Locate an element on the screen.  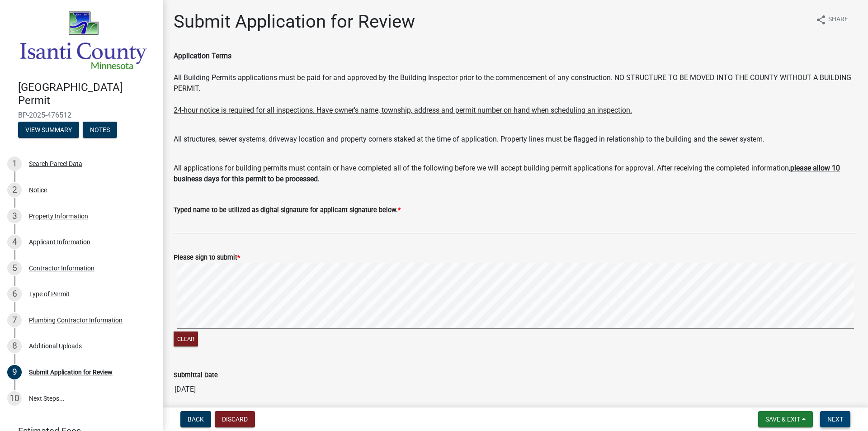
wm-modal-confirm: Summary is located at coordinates (48, 130).